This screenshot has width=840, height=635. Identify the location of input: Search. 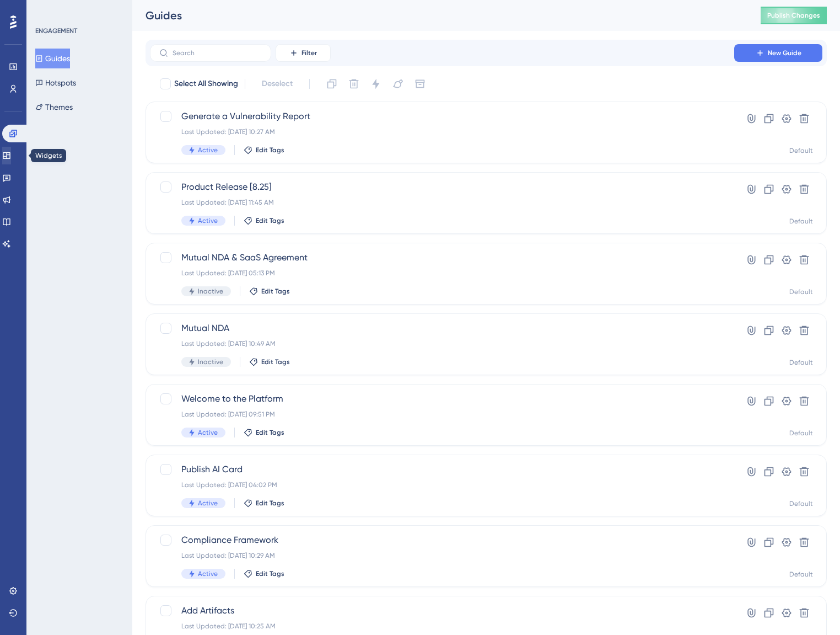
(217, 53).